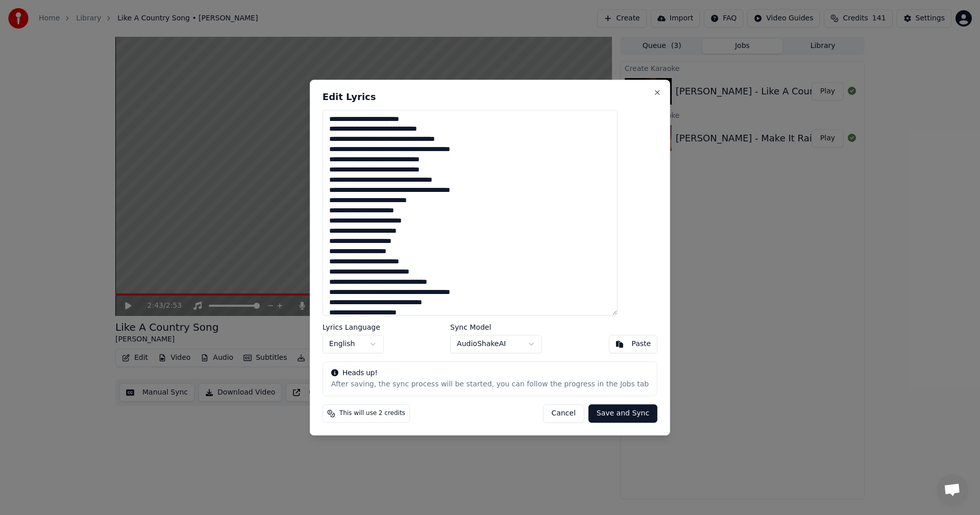 This screenshot has height=515, width=980. I want to click on div: Heads up!, so click(490, 374).